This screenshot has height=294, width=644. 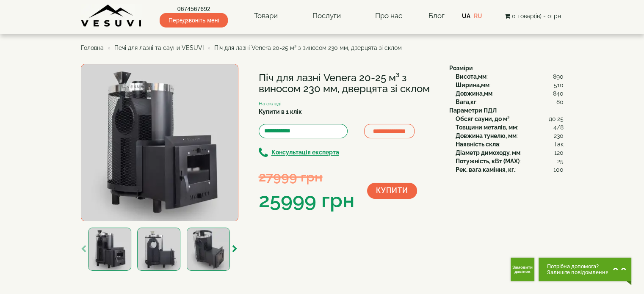 What do you see at coordinates (466, 16) in the screenshot?
I see `a: UA` at bounding box center [466, 16].